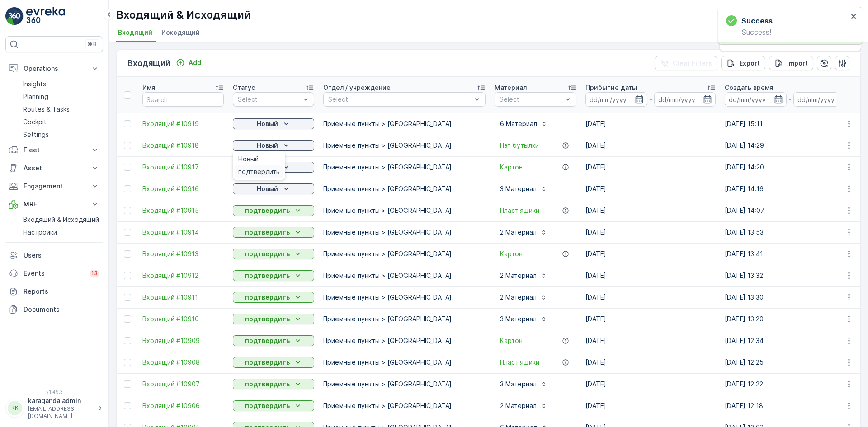 The image size is (868, 427). What do you see at coordinates (54, 186) in the screenshot?
I see `p: Engagement` at bounding box center [54, 186].